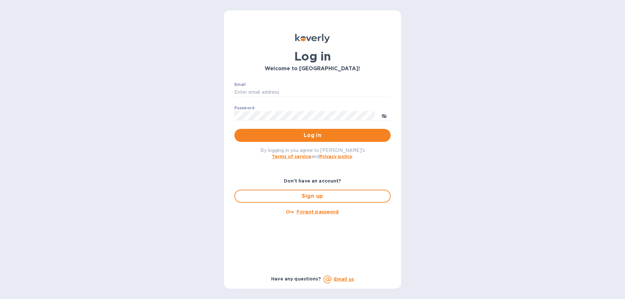 The width and height of the screenshot is (625, 299). What do you see at coordinates (336, 157) in the screenshot?
I see `a: Privacy policy` at bounding box center [336, 157].